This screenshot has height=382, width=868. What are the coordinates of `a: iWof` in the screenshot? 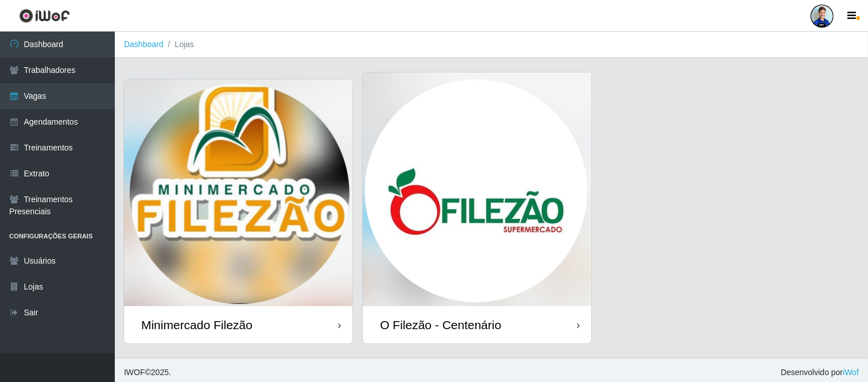 It's located at (851, 372).